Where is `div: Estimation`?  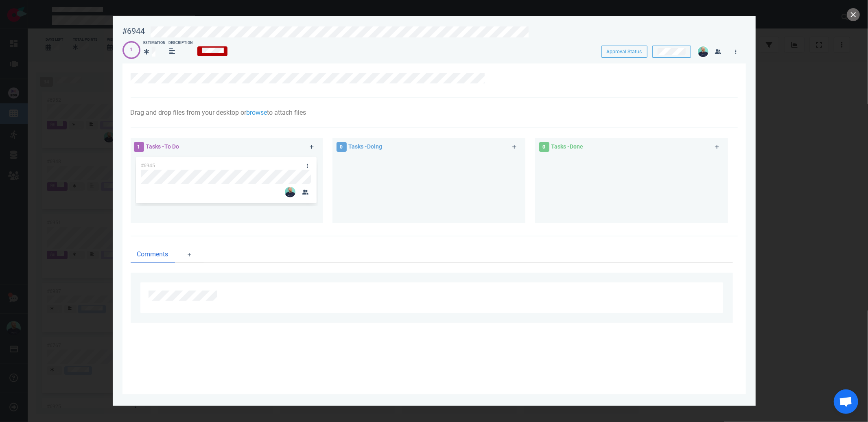 div: Estimation is located at coordinates (154, 43).